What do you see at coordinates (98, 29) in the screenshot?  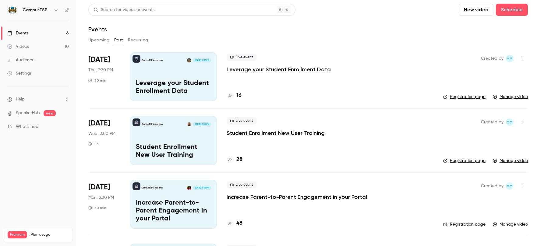 I see `h1: Events` at bounding box center [98, 29].